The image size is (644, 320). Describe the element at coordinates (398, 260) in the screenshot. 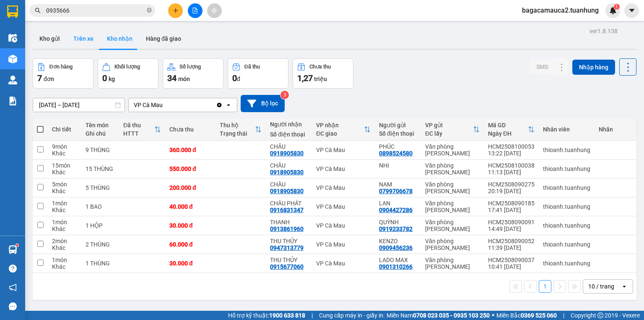

I see `div: LADO MAX` at that location.